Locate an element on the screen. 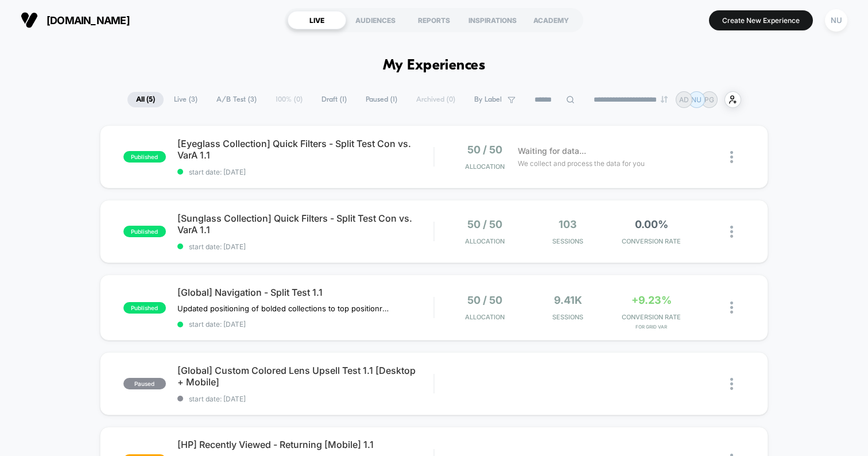  span: Waiting for data... is located at coordinates (552, 151).